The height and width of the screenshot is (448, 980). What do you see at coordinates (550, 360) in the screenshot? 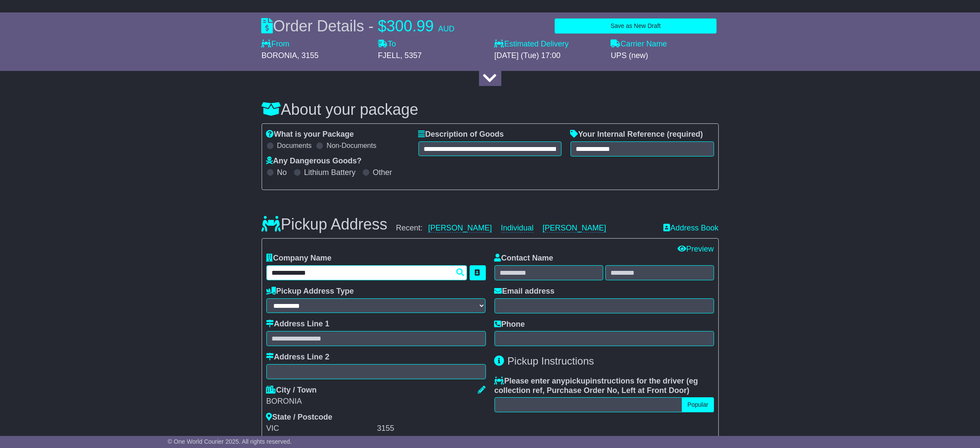
I see `span: Pickup Instructions` at bounding box center [550, 360].